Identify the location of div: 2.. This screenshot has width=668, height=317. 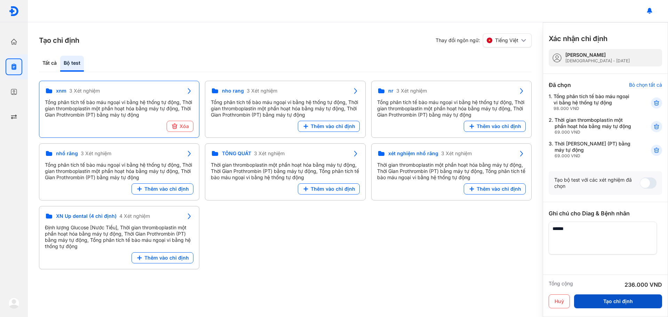
(591, 126).